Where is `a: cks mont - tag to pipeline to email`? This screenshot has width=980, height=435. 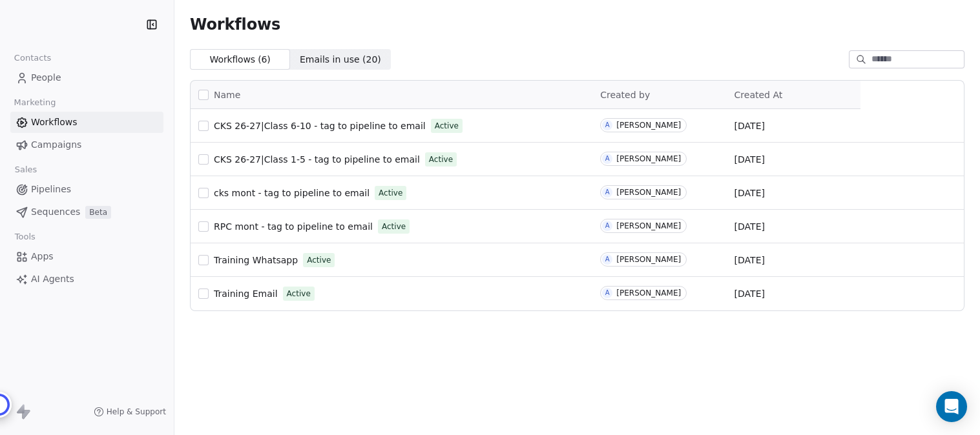 a: cks mont - tag to pipeline to email is located at coordinates (291, 193).